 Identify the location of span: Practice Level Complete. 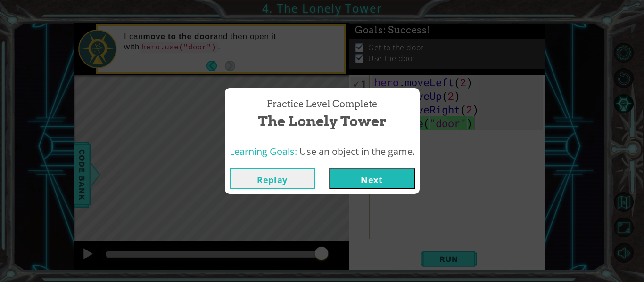
(322, 104).